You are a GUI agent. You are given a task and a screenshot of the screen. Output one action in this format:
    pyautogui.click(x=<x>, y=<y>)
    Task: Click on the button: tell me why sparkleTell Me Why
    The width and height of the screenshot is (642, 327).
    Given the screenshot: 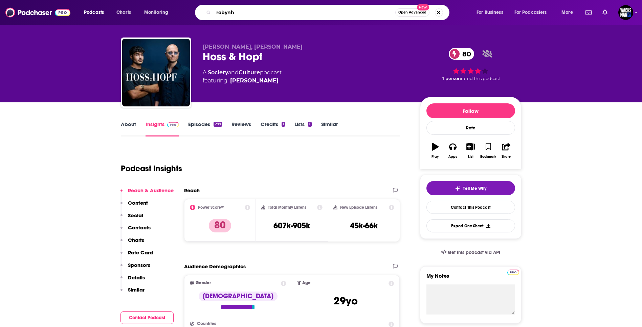 What is the action you would take?
    pyautogui.click(x=471, y=188)
    